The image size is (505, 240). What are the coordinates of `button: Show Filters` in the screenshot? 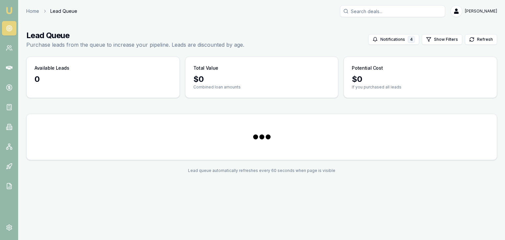 It's located at (442, 39).